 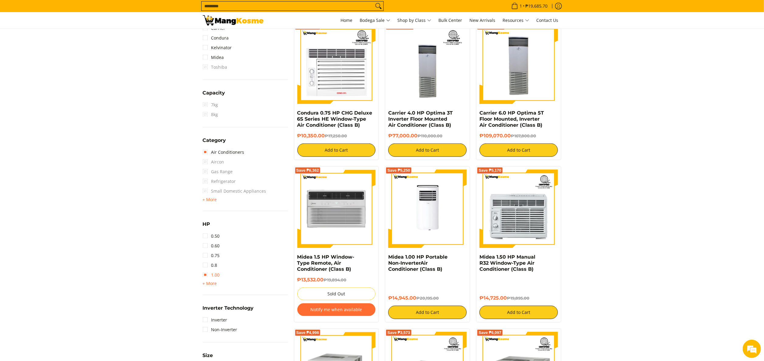 I want to click on a: Midea 1.50 HP Manual R32 Window-Type Air Conditioner (Class B), so click(x=507, y=263).